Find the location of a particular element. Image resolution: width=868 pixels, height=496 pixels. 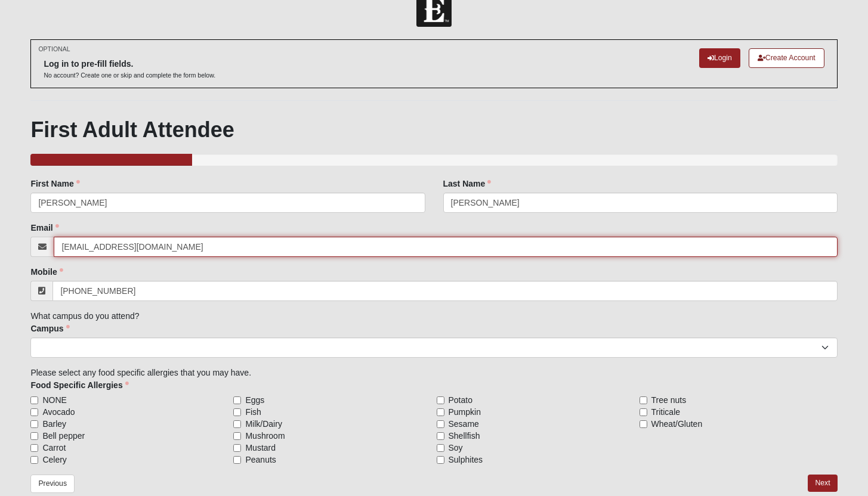

span: Triticale is located at coordinates (666, 412).